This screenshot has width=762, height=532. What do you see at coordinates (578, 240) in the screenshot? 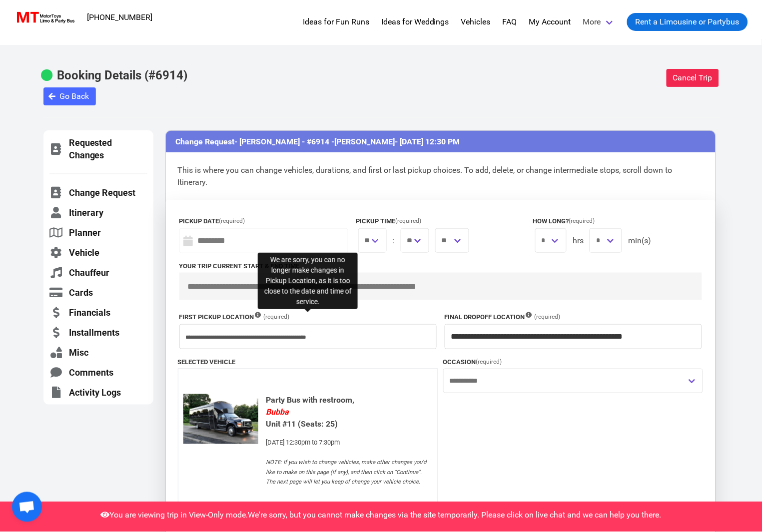
I see `span: hrs` at bounding box center [578, 240].